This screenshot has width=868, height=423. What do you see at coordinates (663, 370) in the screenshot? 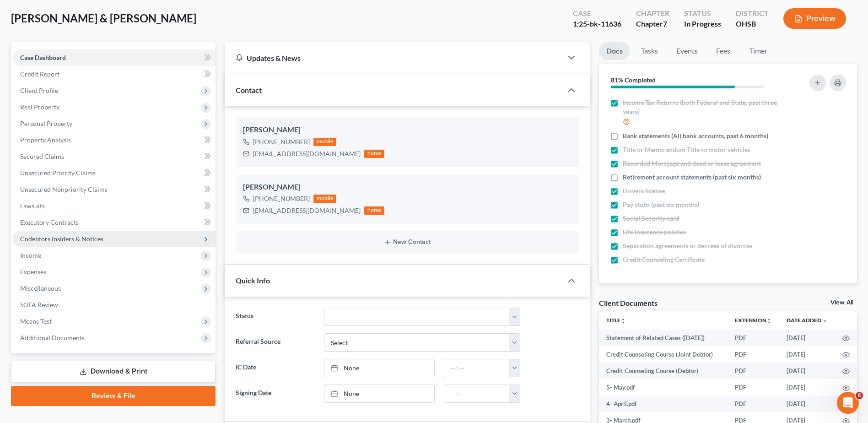
I see `td: Credit Counseling Course (Debtor)` at bounding box center [663, 370].